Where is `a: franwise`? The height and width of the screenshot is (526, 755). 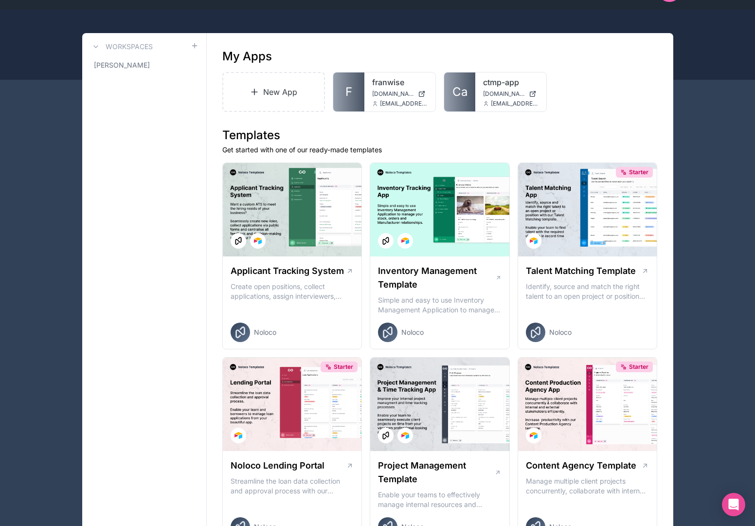
a: franwise is located at coordinates (400, 82).